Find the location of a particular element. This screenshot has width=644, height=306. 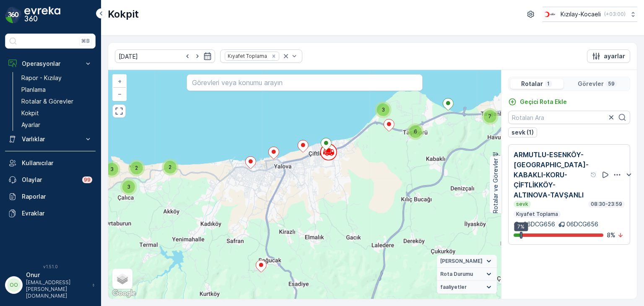

p: ayarlar is located at coordinates (615, 56).